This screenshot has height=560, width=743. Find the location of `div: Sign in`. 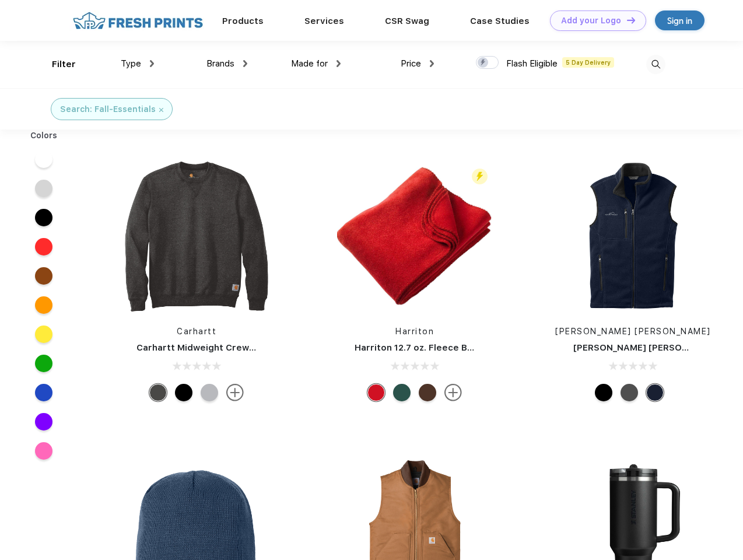

div: Sign in is located at coordinates (679, 21).